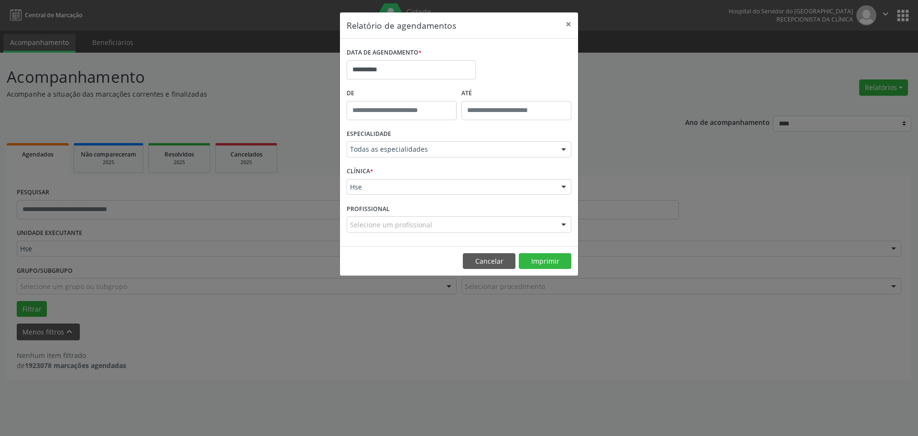 The width and height of the screenshot is (918, 436). I want to click on label: ATÉ, so click(517, 93).